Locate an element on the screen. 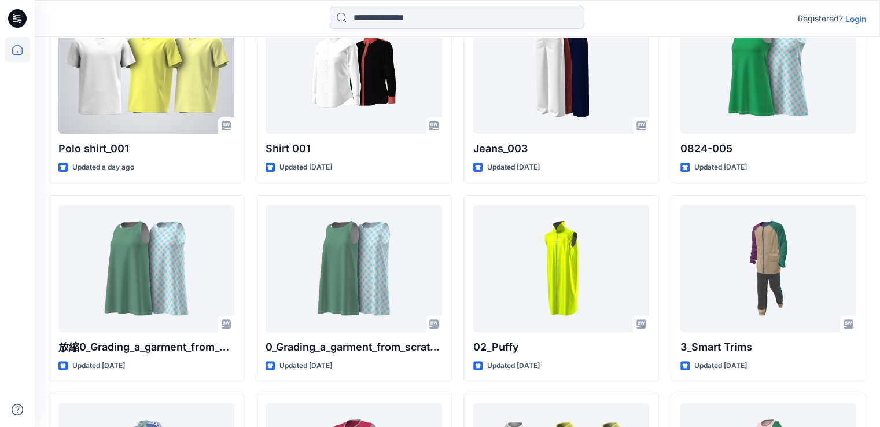 The width and height of the screenshot is (880, 427). p: Shirt 001 is located at coordinates (354, 149).